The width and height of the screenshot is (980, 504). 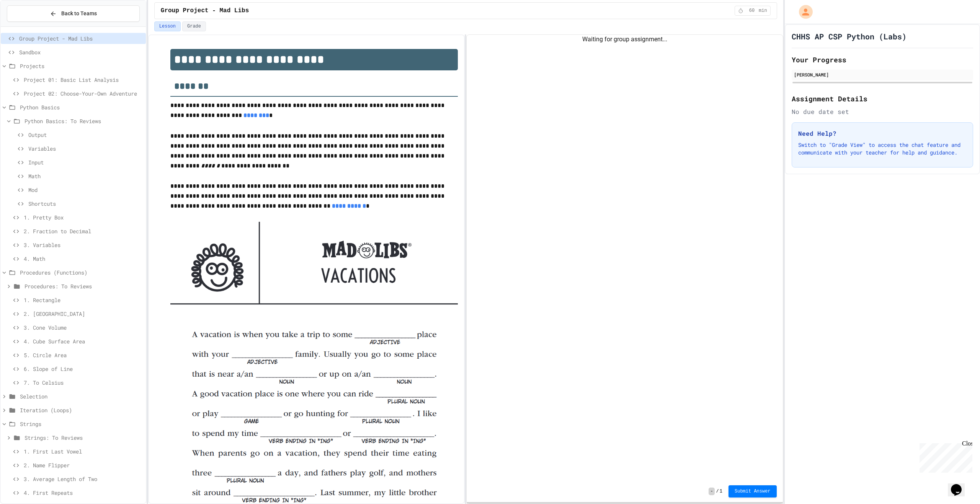 What do you see at coordinates (81, 424) in the screenshot?
I see `span: Strings` at bounding box center [81, 424].